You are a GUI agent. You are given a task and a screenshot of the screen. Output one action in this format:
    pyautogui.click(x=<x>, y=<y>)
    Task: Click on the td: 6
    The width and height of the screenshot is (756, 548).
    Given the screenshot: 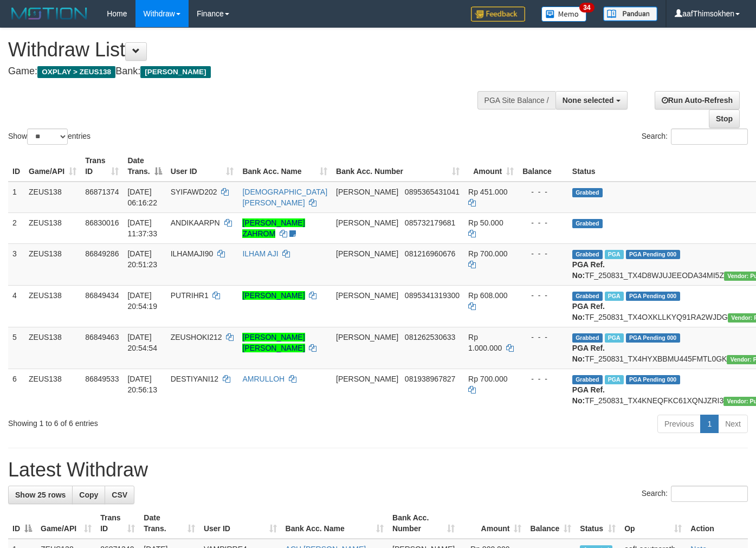 What is the action you would take?
    pyautogui.click(x=16, y=389)
    